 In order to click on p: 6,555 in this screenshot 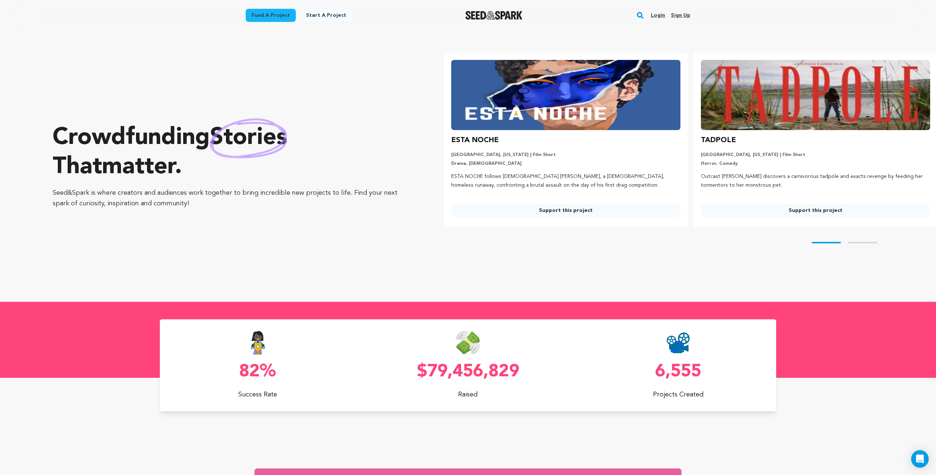, I will do `click(678, 372)`.